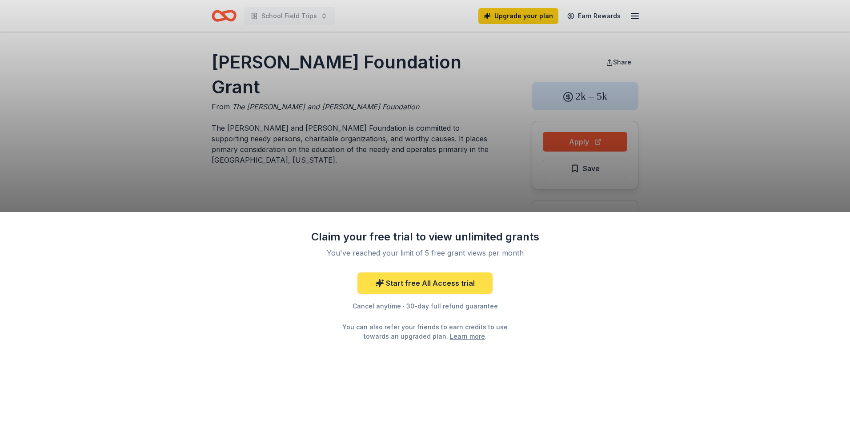 The height and width of the screenshot is (424, 850). What do you see at coordinates (425, 306) in the screenshot?
I see `div: Cancel anytime · 30-day full refund guarantee` at bounding box center [425, 306].